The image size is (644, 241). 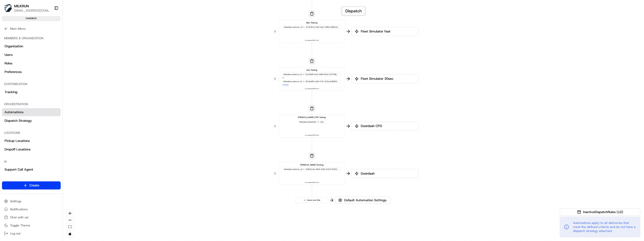 What do you see at coordinates (31, 38) in the screenshot?
I see `div: Members & Organization` at bounding box center [31, 38].